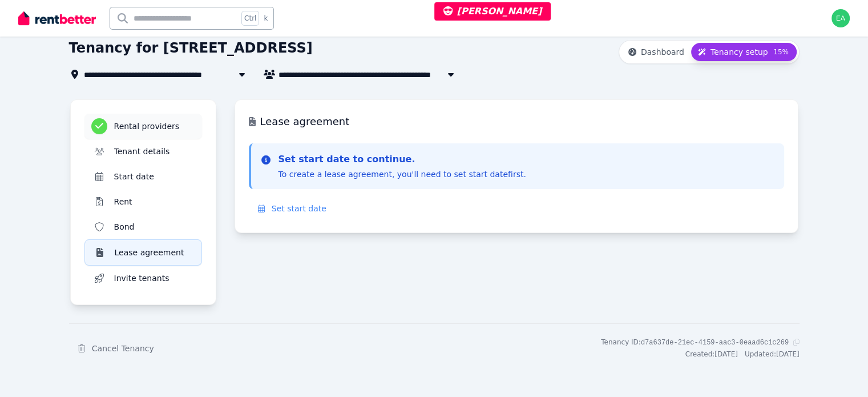  What do you see at coordinates (155, 177) in the screenshot?
I see `h3: Start date` at bounding box center [155, 177].